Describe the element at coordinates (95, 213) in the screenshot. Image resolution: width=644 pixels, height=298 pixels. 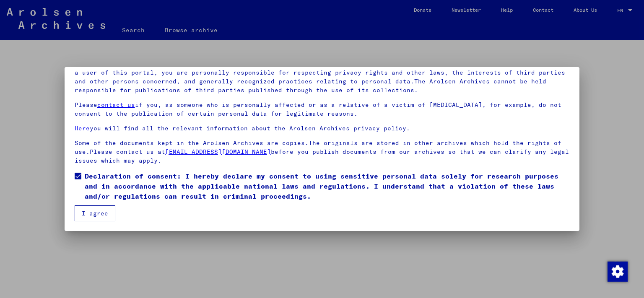
I see `button: I agree` at that location.